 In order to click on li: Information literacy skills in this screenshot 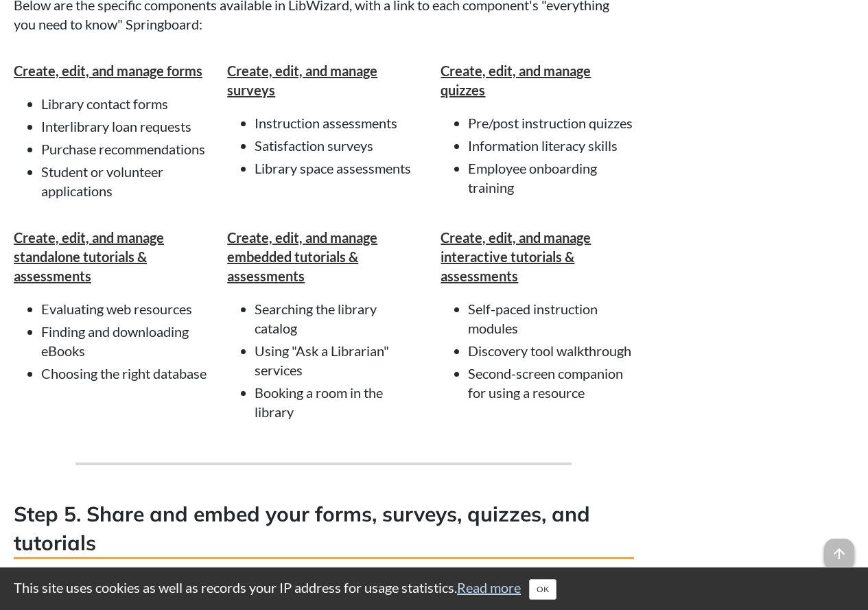, I will do `click(550, 146)`.